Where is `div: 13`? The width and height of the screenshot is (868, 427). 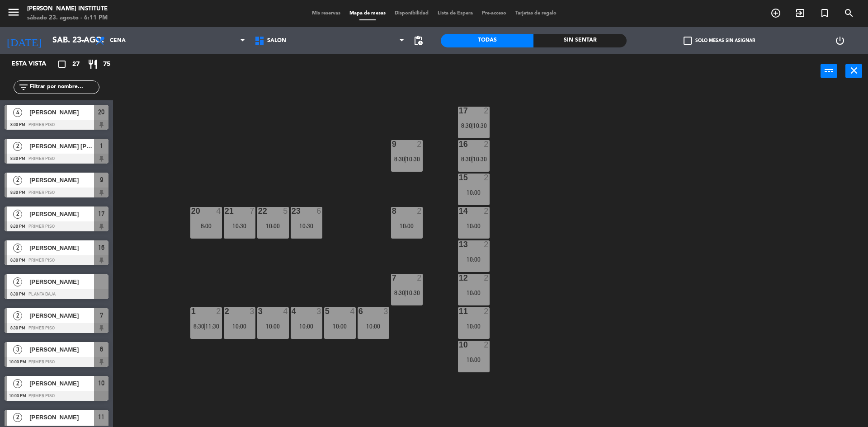 div: 13 is located at coordinates (459, 245).